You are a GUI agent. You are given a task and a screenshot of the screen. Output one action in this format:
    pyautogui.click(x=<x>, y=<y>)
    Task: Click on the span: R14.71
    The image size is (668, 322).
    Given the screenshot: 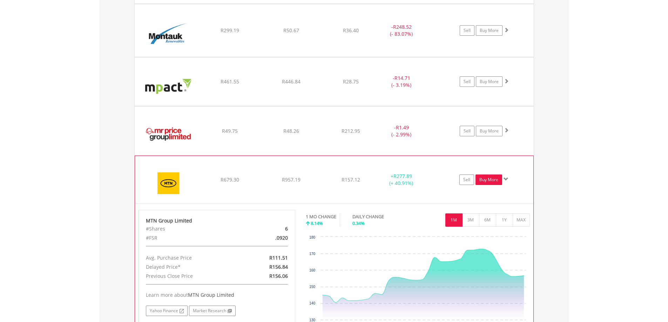 What is the action you would take?
    pyautogui.click(x=402, y=78)
    